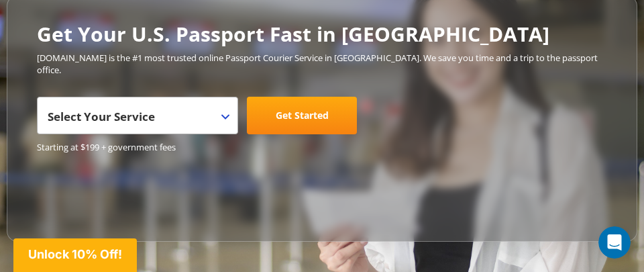  What do you see at coordinates (75, 255) in the screenshot?
I see `div: Unlock 10% Off!` at bounding box center [75, 255].